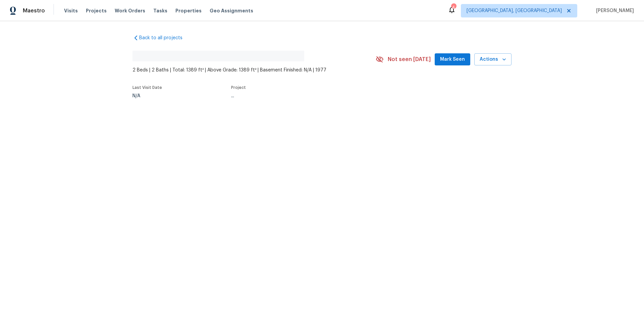  Describe the element at coordinates (96, 11) in the screenshot. I see `span: Projects` at that location.